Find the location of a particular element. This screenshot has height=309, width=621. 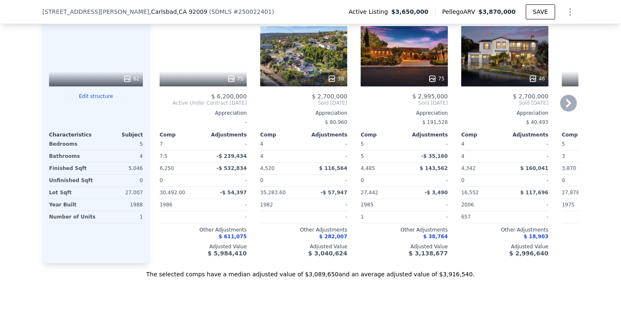

div: The selected comps have a median adjusted value of $3,089,650 and an average adjusted value of $3... is located at coordinates (310, 271).